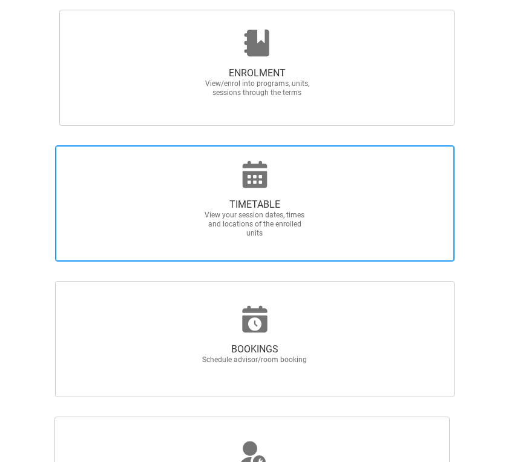 Image resolution: width=509 pixels, height=462 pixels. Describe the element at coordinates (257, 88) in the screenshot. I see `span: View/enrol into programs, units, sessions through the terms` at that location.